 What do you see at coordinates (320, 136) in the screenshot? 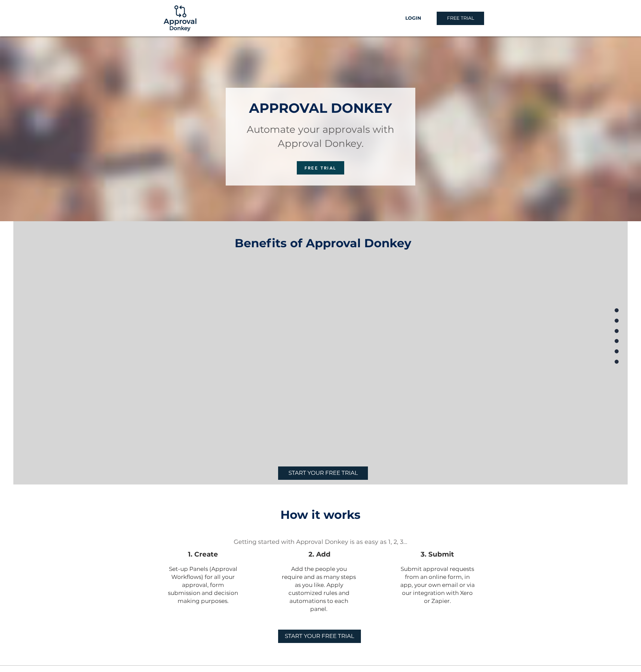
I see `span: Automate your approvals with Approval Donkey.` at bounding box center [320, 136].